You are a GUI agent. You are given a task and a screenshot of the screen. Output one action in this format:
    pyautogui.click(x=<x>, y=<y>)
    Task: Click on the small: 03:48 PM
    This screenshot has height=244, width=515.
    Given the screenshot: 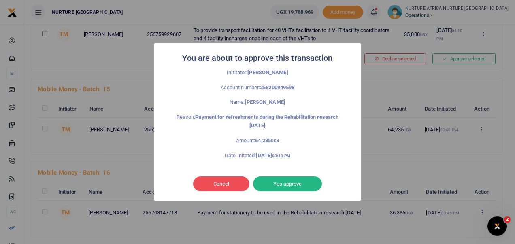 What is the action you would take?
    pyautogui.click(x=281, y=155)
    